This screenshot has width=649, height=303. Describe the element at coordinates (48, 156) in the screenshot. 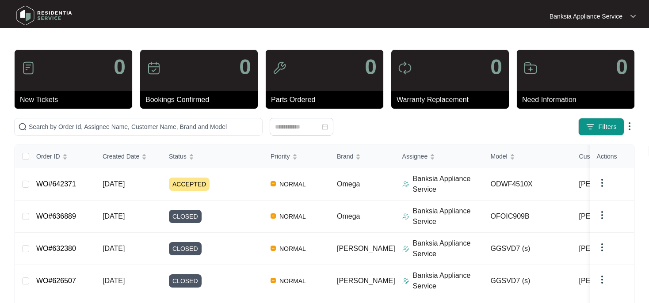

I see `span: Order ID` at that location.